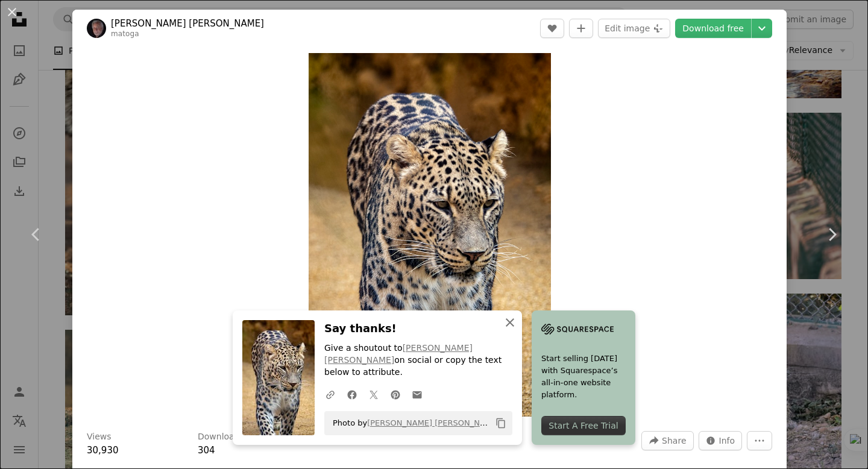  What do you see at coordinates (552, 29) in the screenshot?
I see `button: Like` at bounding box center [552, 29].